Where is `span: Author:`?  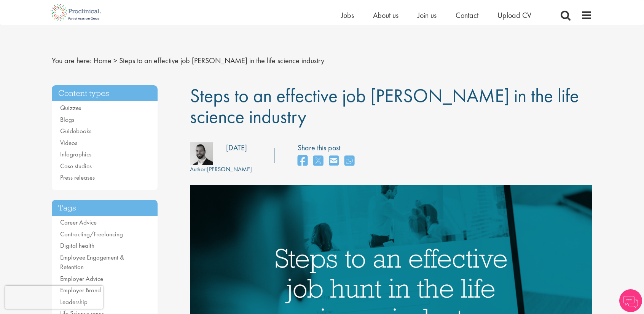
span: Author: is located at coordinates (198, 169).